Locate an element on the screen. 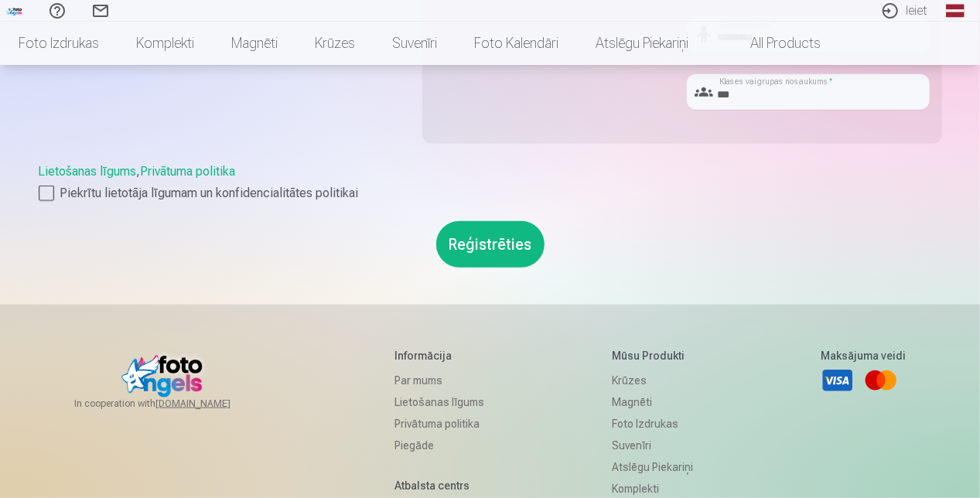  a: Mastercard is located at coordinates (881, 380).